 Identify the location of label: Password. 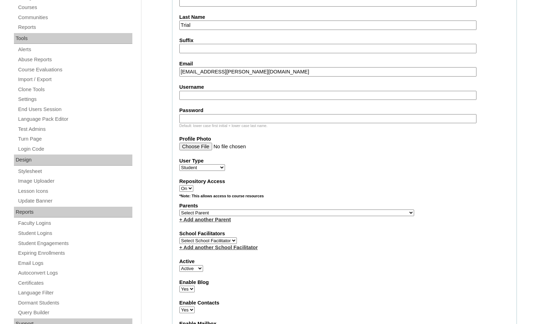
(344, 110).